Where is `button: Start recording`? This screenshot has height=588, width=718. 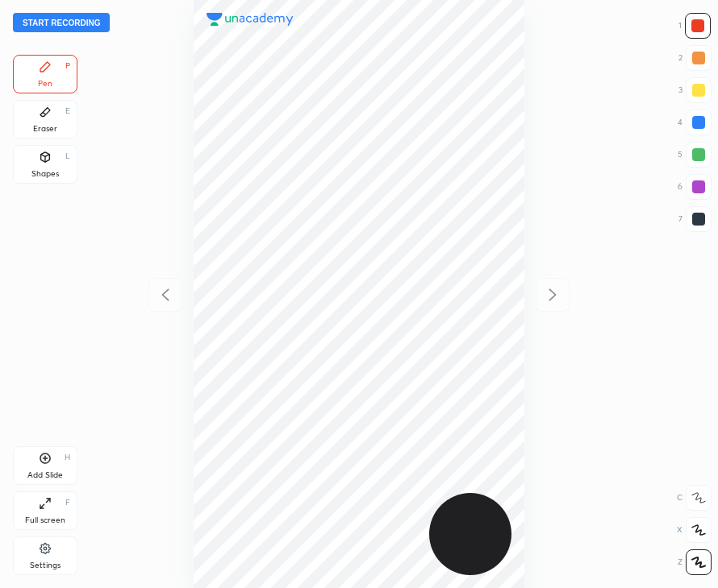
button: Start recording is located at coordinates (61, 23).